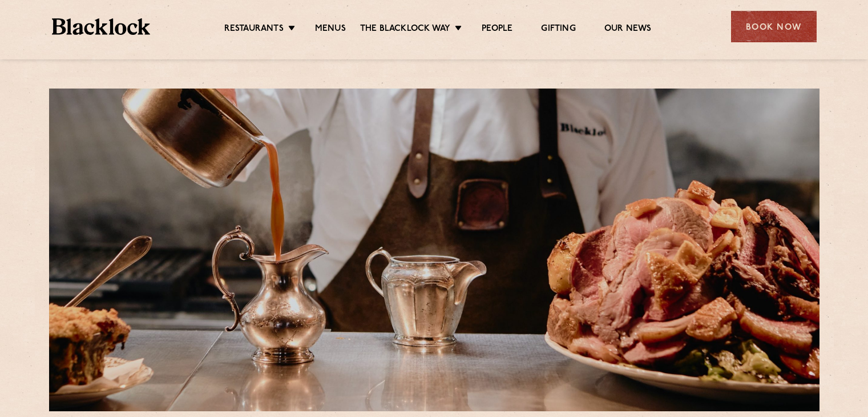 The height and width of the screenshot is (417, 868). I want to click on a: Menus, so click(330, 30).